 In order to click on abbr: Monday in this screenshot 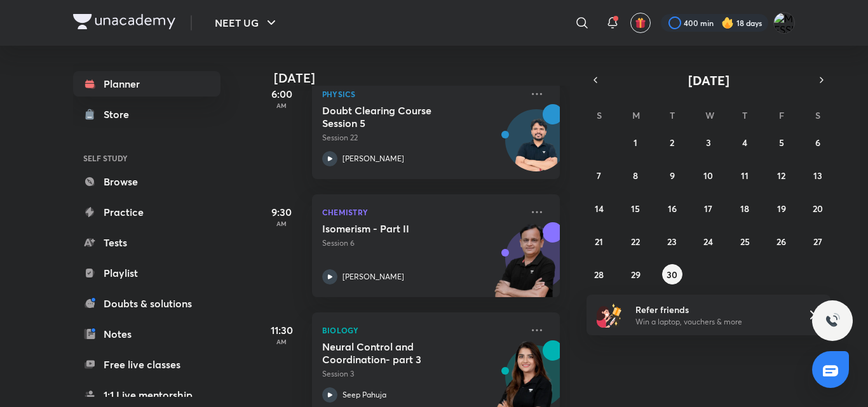, I will do `click(636, 115)`.